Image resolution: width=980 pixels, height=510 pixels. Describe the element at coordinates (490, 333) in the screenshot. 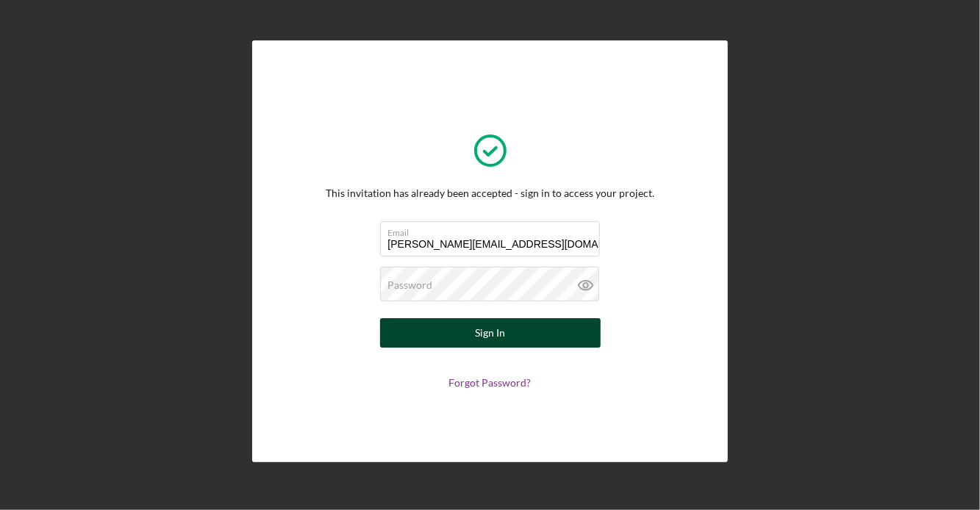

I see `div: Sign In` at that location.